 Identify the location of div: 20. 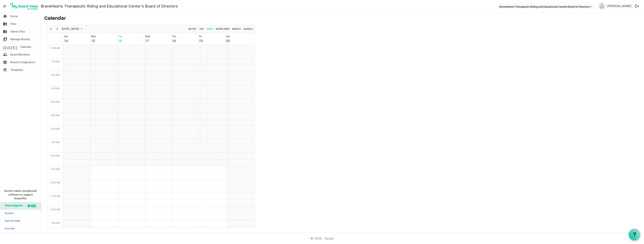
(228, 41).